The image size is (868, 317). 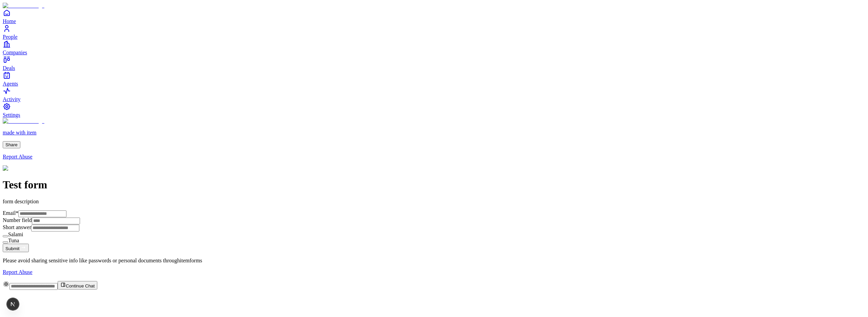 What do you see at coordinates (434, 132) in the screenshot?
I see `p: made with item` at bounding box center [434, 132].